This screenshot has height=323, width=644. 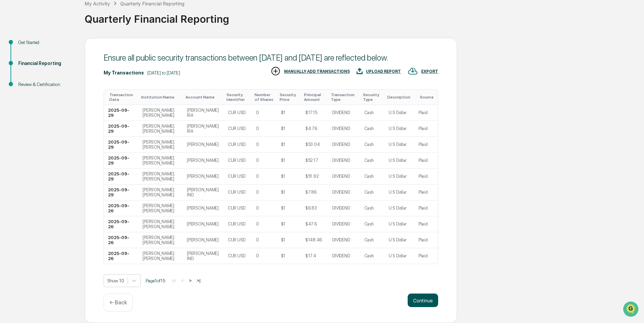 I want to click on div: Get Started, so click(x=46, y=42).